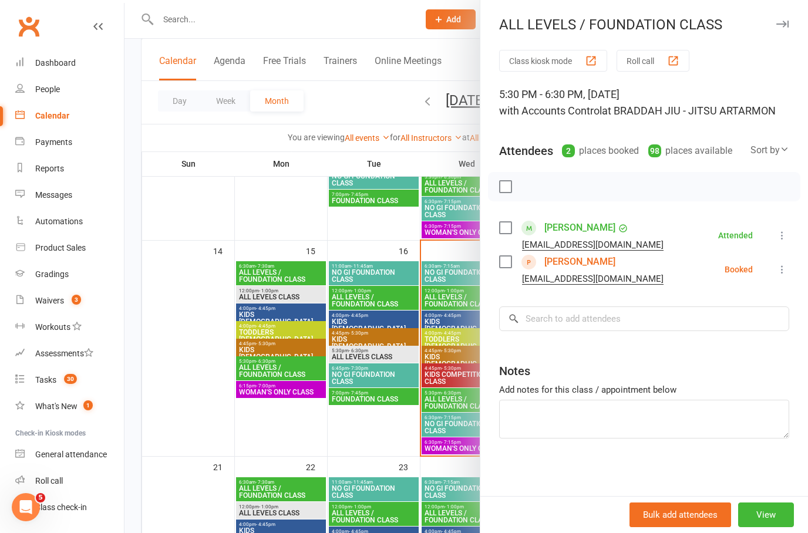 This screenshot has height=533, width=808. I want to click on div: Product Sales, so click(60, 248).